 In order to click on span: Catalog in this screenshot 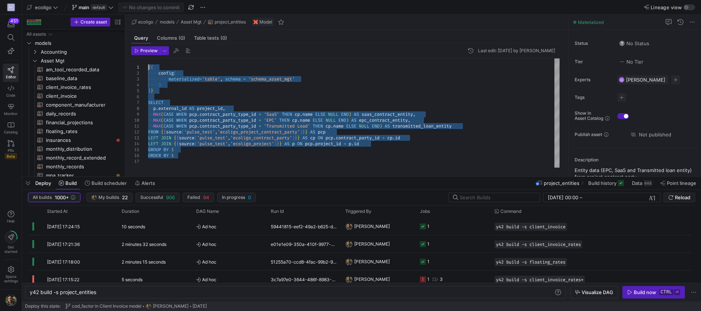, I will do `click(11, 132)`.